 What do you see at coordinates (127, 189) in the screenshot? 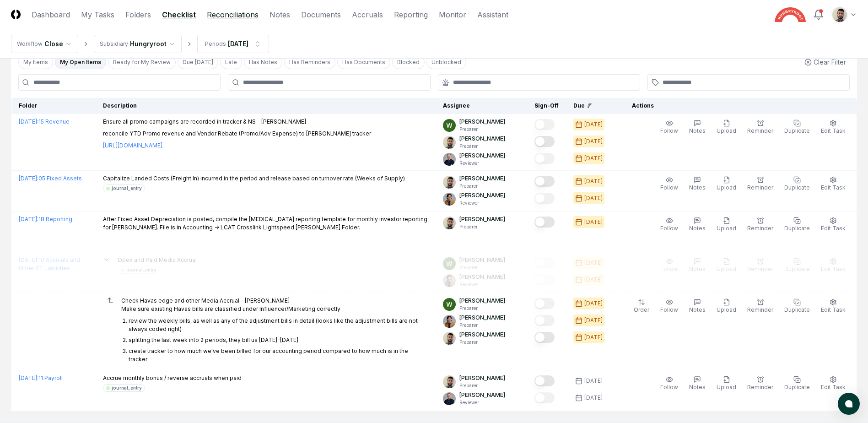
I see `div: journal_entry` at bounding box center [127, 189].